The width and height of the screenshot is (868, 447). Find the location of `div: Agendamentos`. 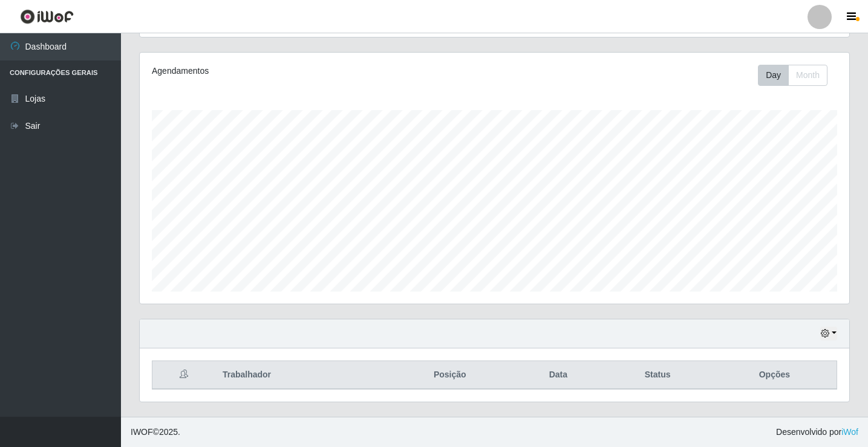

div: Agendamentos is located at coordinates (289, 71).